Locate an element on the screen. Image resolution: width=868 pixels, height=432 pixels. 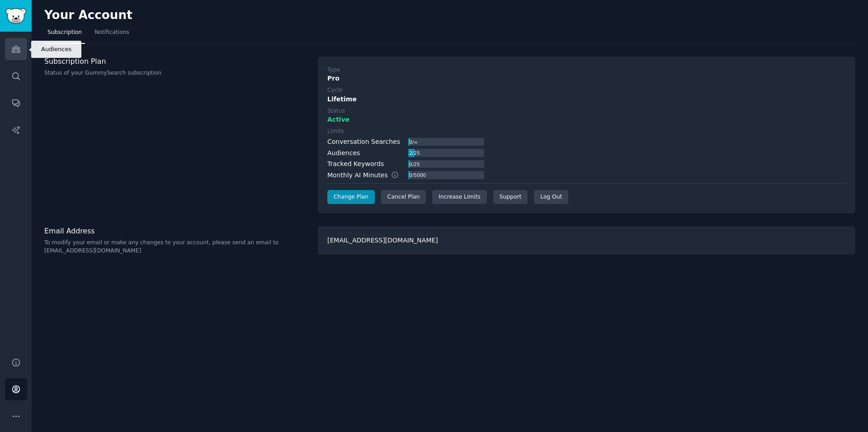
div: 2 / 25 is located at coordinates (414, 153).